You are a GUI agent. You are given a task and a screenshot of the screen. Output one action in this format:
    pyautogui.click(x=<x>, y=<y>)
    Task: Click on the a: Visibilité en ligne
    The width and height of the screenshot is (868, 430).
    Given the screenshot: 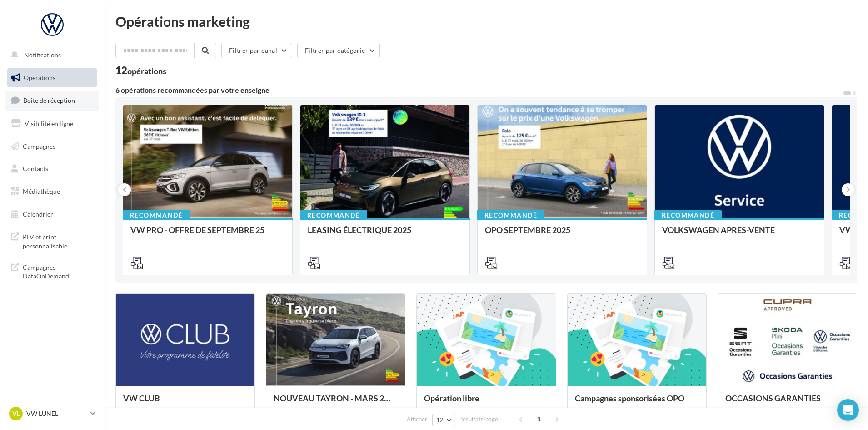 What is the action you would take?
    pyautogui.click(x=52, y=124)
    